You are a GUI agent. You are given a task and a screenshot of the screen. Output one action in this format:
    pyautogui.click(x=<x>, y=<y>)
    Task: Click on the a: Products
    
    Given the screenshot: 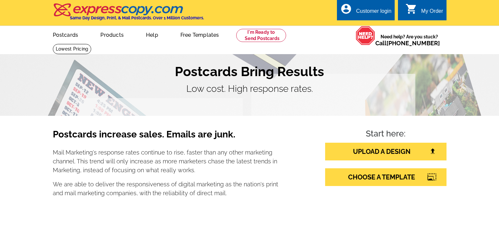 What is the action you would take?
    pyautogui.click(x=112, y=34)
    